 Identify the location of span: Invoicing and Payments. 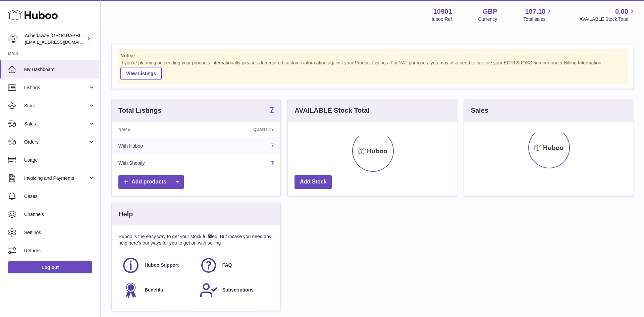
(56, 178).